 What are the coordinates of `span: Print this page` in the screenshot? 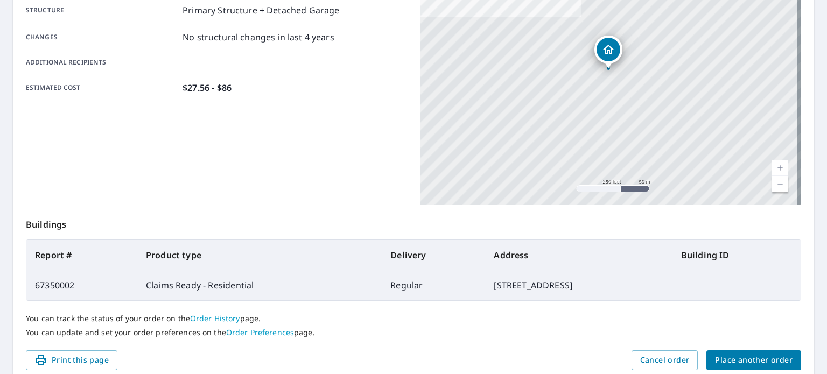 It's located at (72, 360).